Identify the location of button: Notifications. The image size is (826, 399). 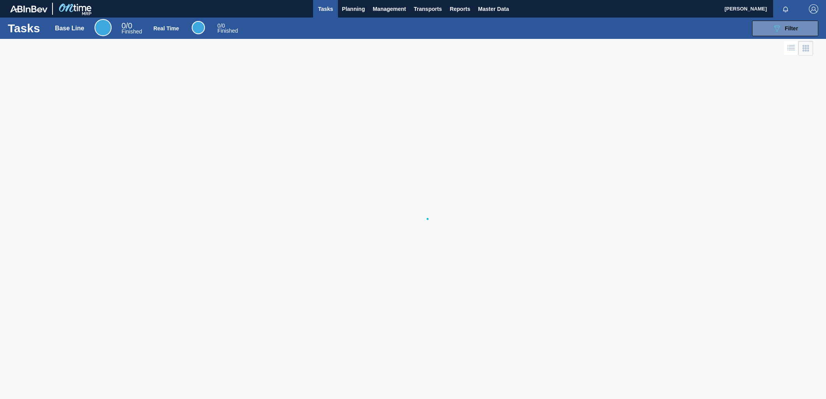
(785, 9).